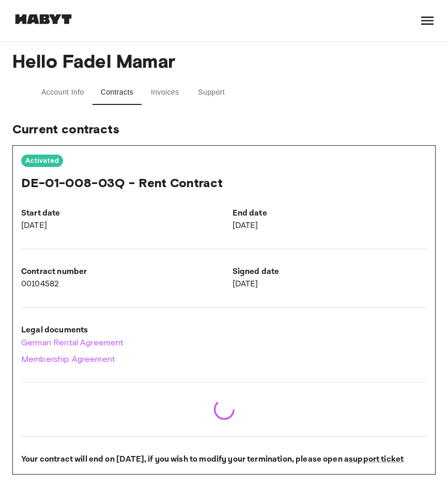 The width and height of the screenshot is (448, 488). I want to click on button: Account Info, so click(62, 93).